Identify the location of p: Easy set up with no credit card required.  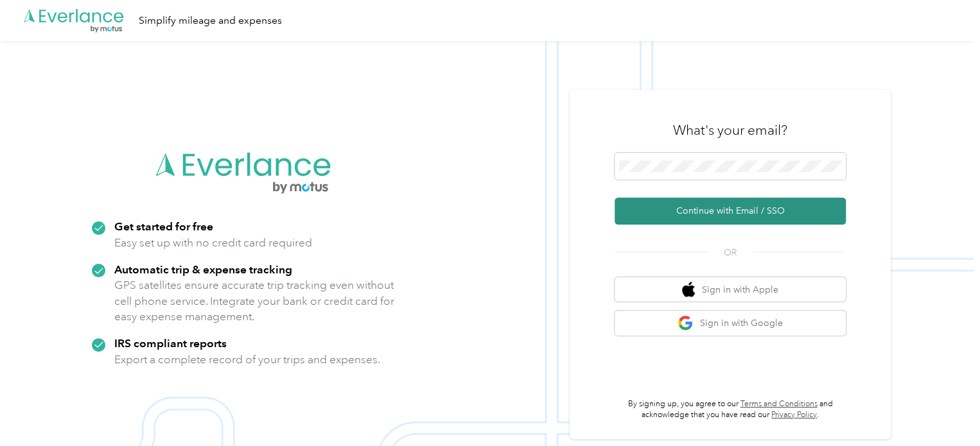
(213, 243).